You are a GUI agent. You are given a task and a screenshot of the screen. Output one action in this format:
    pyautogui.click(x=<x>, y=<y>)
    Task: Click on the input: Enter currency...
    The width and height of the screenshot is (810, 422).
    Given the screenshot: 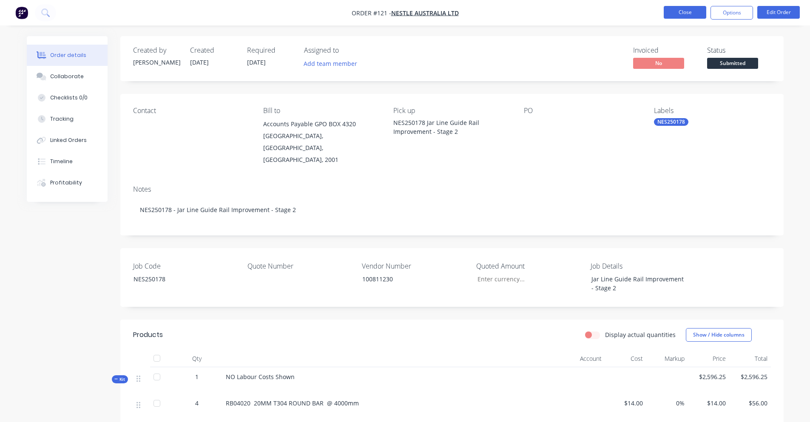 What is the action you would take?
    pyautogui.click(x=526, y=279)
    